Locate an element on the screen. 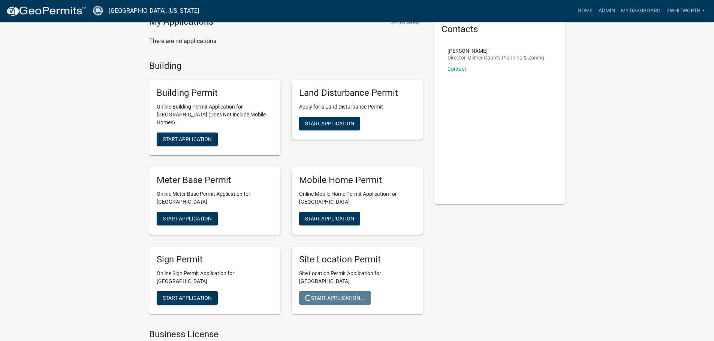  h5: Contacts is located at coordinates (500, 29).